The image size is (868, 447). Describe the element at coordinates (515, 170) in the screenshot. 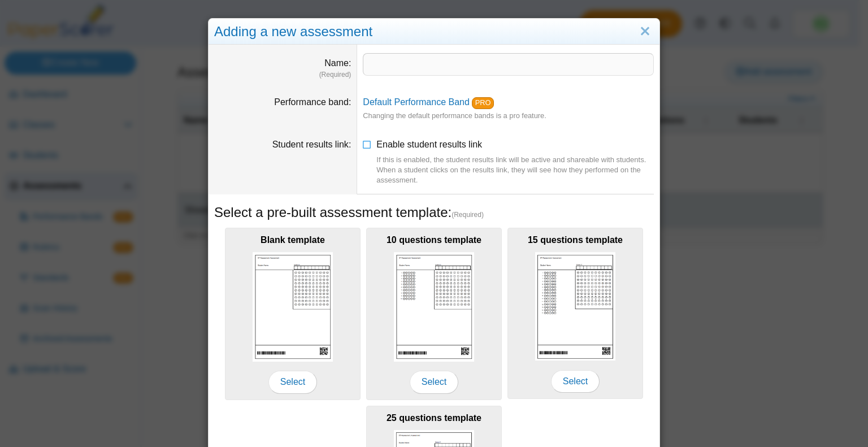

I see `div: If this is enabled, the student results link will be active and shareable with students. When a s...` at that location.